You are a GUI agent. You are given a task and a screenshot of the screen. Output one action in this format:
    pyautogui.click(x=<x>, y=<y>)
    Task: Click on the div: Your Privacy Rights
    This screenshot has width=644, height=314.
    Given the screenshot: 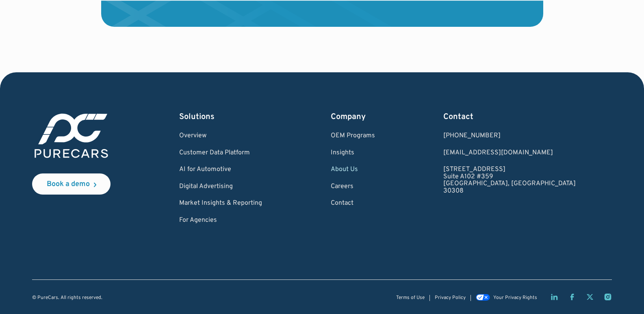 What is the action you would take?
    pyautogui.click(x=515, y=297)
    